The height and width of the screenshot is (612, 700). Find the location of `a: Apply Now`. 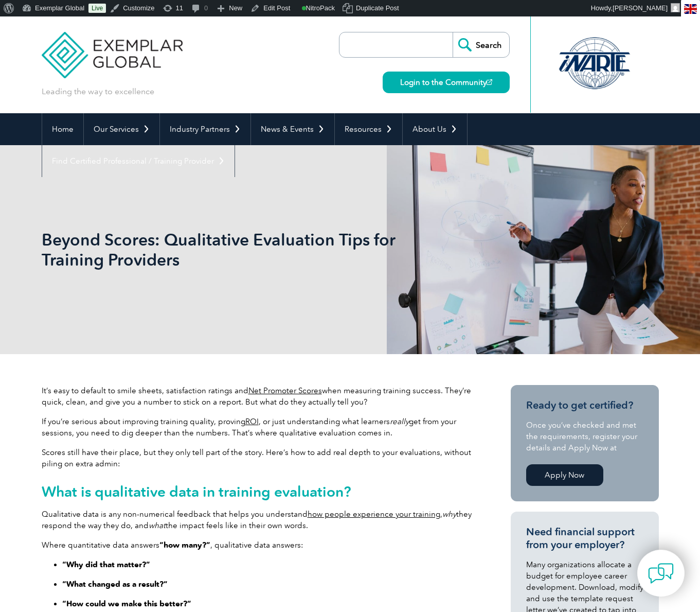

a: Apply Now is located at coordinates (565, 475).